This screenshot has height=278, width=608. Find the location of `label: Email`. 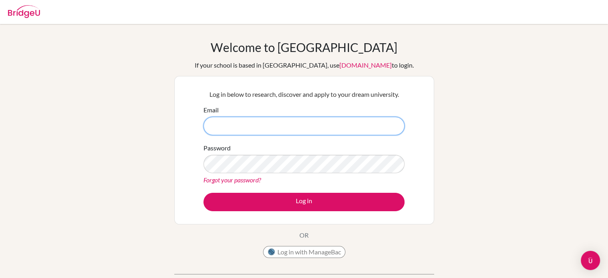

label: Email is located at coordinates (211, 110).